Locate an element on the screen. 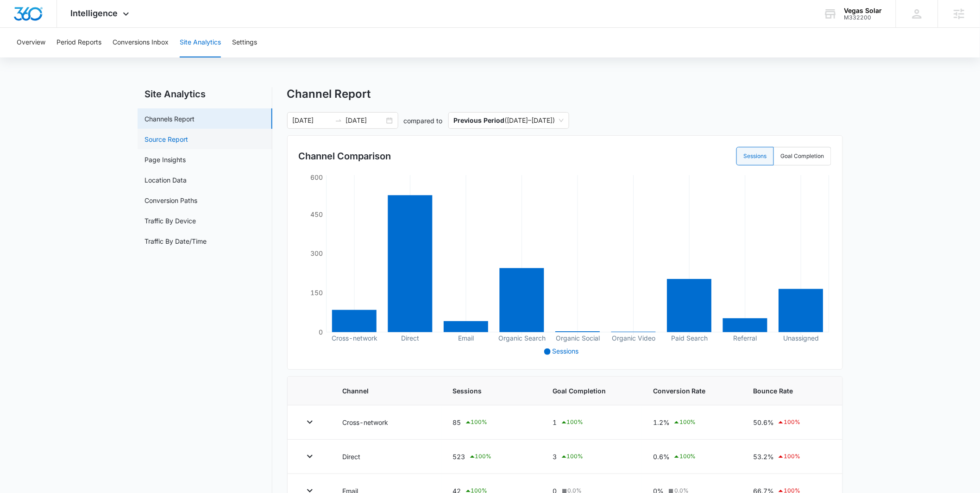 The height and width of the screenshot is (493, 980). tspan: Organic Search is located at coordinates (522, 338).